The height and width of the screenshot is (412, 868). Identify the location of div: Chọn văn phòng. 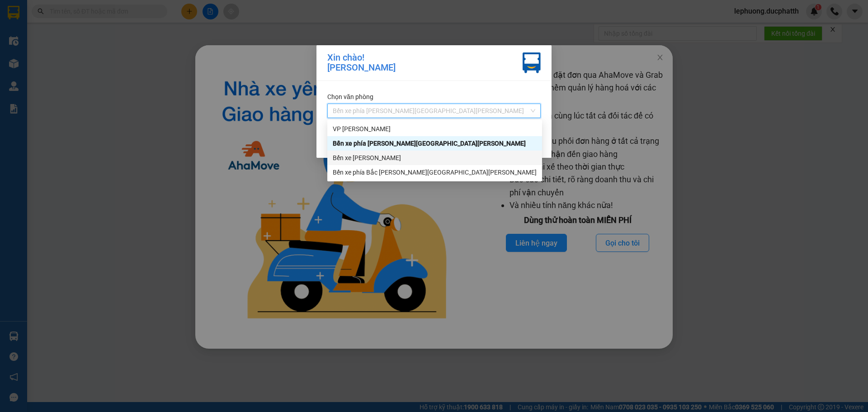
(434, 97).